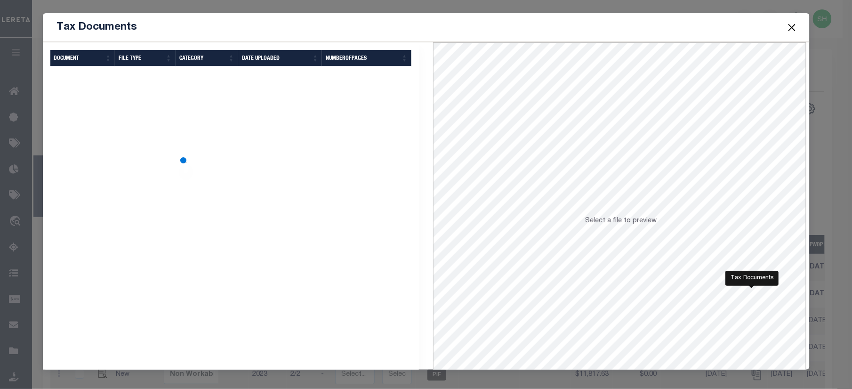  What do you see at coordinates (83, 58) in the screenshot?
I see `th: DOCUMENT` at bounding box center [83, 58].